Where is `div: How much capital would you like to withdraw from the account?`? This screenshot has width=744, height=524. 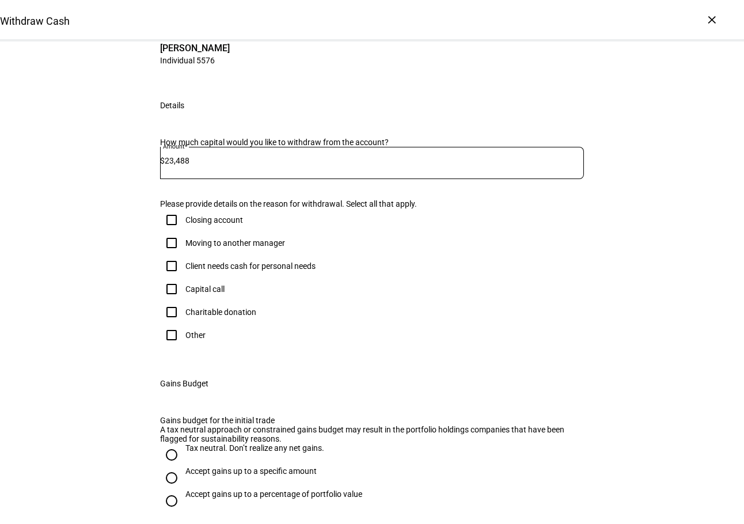 div: How much capital would you like to withdraw from the account? is located at coordinates (372, 142).